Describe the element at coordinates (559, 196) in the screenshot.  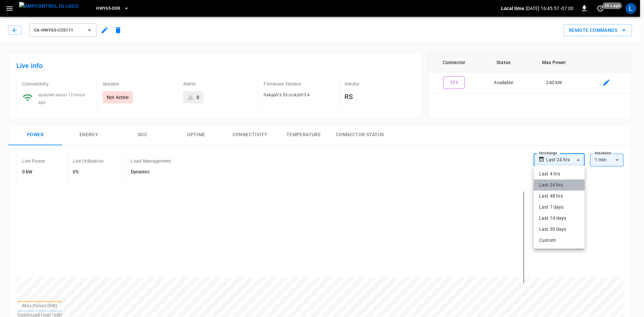
I see `li: Last 48 hrs` at that location.